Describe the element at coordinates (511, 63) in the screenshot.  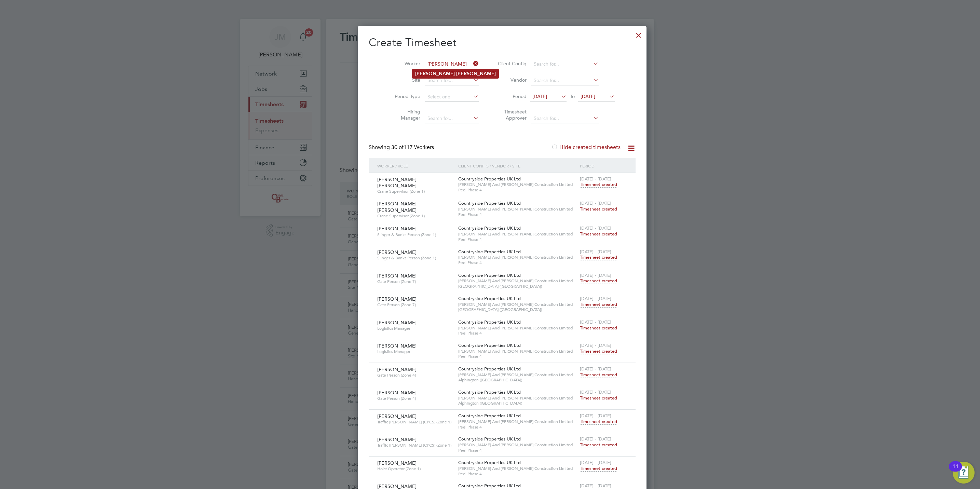
I see `label: Client Config` at that location.